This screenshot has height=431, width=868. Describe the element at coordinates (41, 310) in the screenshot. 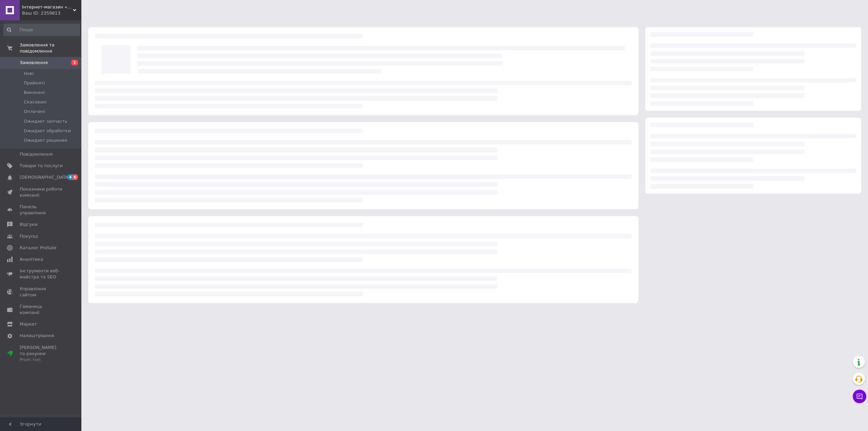

I see `span: Гаманець компанії` at that location.